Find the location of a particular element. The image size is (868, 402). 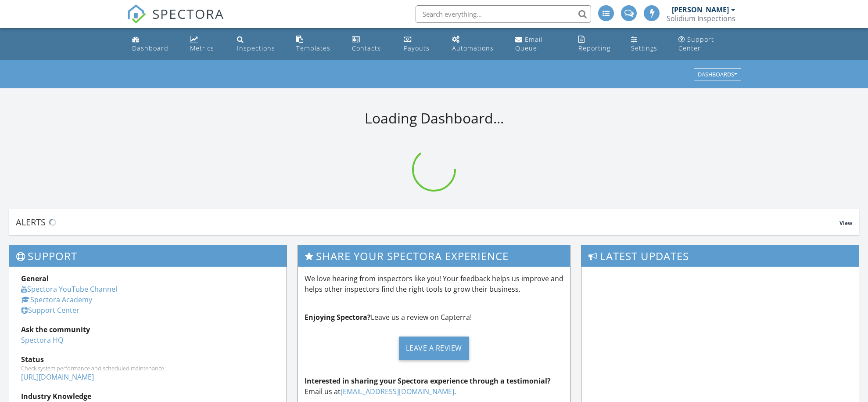

strong: Enjoying Spectora? is located at coordinates (338, 317).